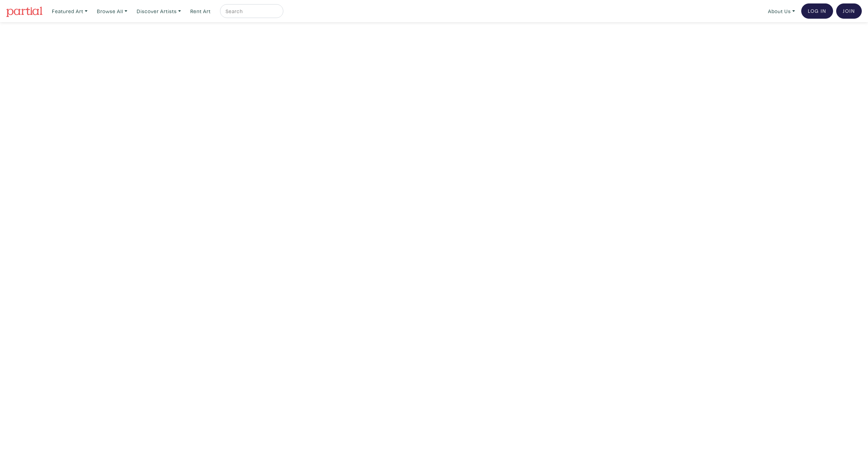 The height and width of the screenshot is (452, 868). What do you see at coordinates (158, 11) in the screenshot?
I see `a: Discover Artists` at bounding box center [158, 11].